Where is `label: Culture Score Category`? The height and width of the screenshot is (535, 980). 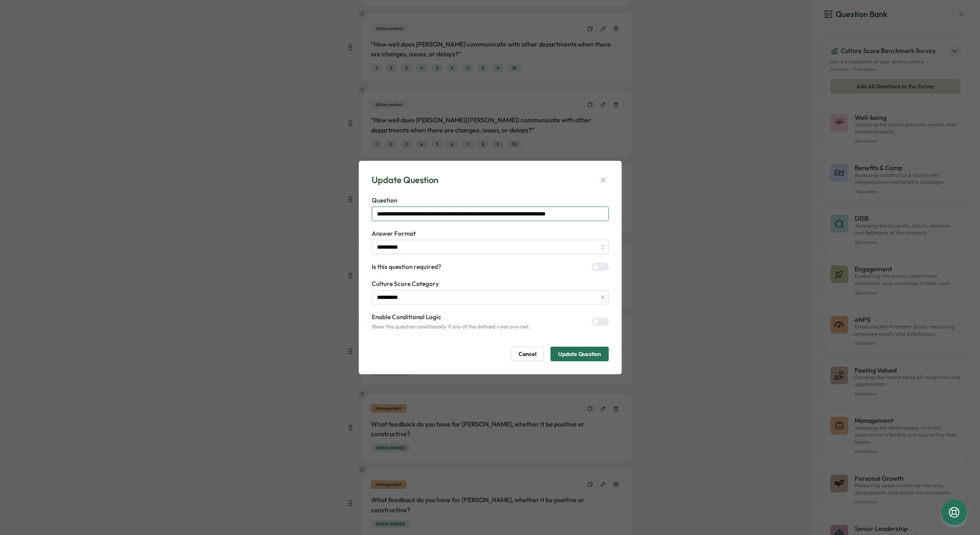 label: Culture Score Category is located at coordinates (490, 284).